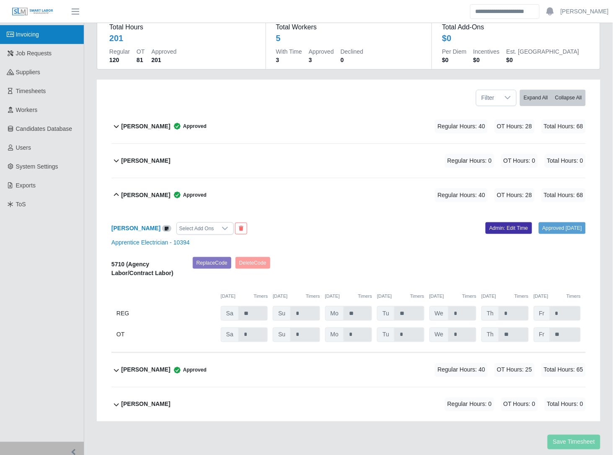 The width and height of the screenshot is (613, 455). I want to click on dt: Per Diem, so click(454, 52).